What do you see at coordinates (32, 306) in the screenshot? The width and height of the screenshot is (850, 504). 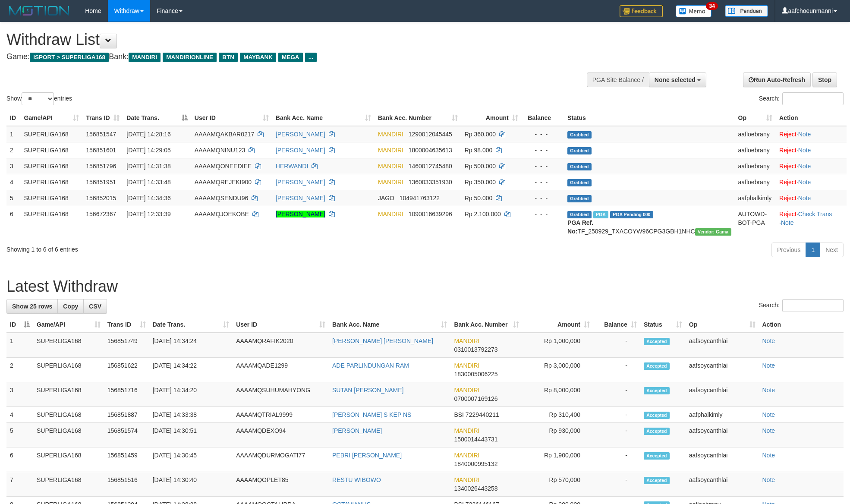 I see `span: Show 25 rows` at bounding box center [32, 306].